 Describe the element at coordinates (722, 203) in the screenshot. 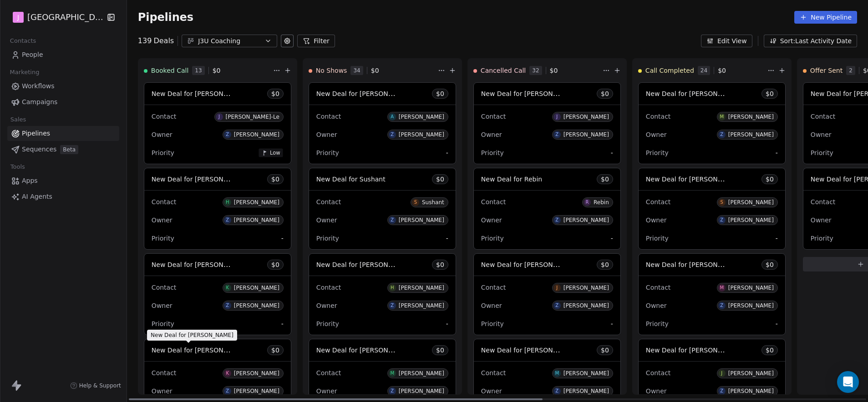

I see `div: S` at that location.